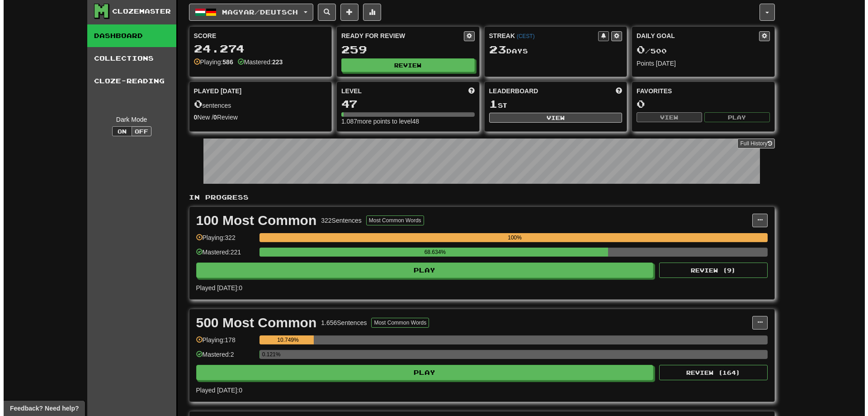 The width and height of the screenshot is (868, 416). What do you see at coordinates (346, 12) in the screenshot?
I see `button: Add sentence to collection` at bounding box center [346, 12].